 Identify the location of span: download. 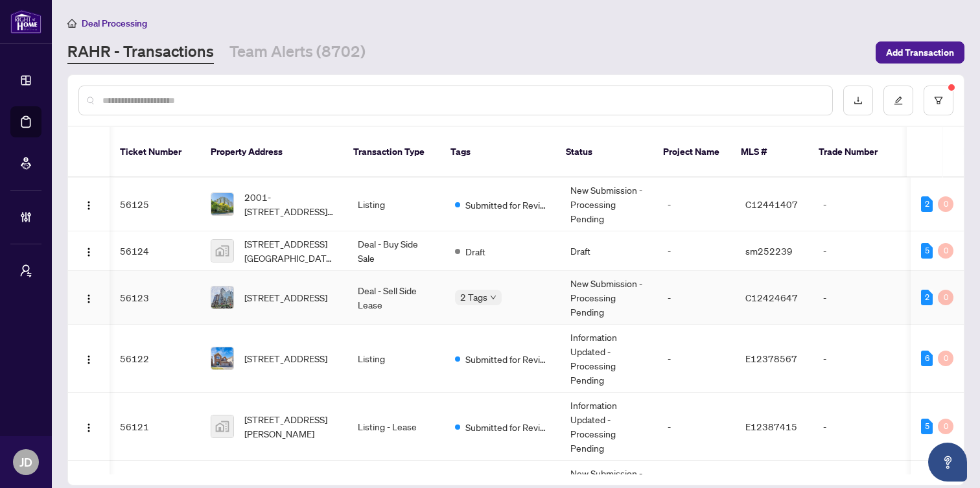
(858, 100).